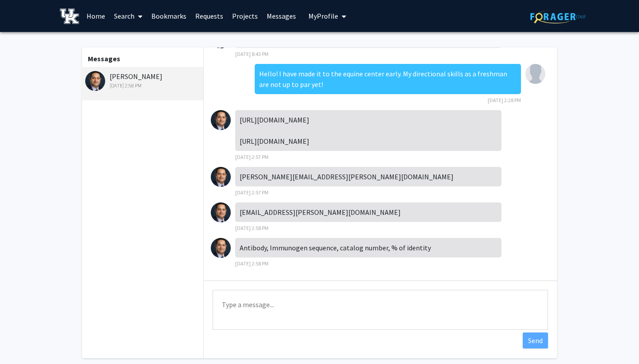 The image size is (639, 364). Describe the element at coordinates (69, 16) in the screenshot. I see `img: University of Kentucky Logo` at that location.